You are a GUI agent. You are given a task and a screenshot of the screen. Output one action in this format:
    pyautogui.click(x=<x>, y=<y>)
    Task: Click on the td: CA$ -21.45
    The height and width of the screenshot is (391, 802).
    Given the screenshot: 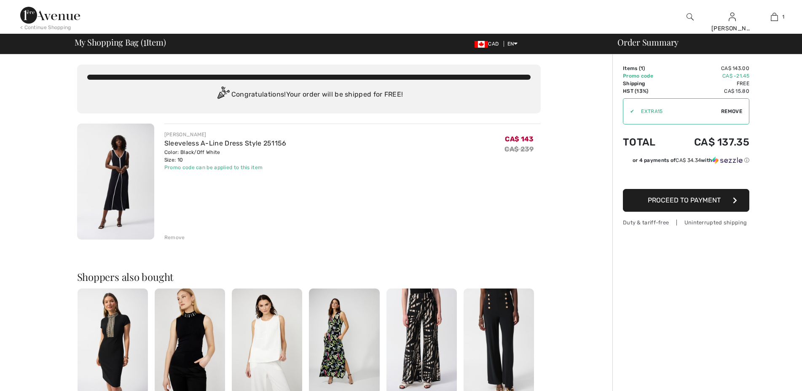 What is the action you would take?
    pyautogui.click(x=710, y=76)
    